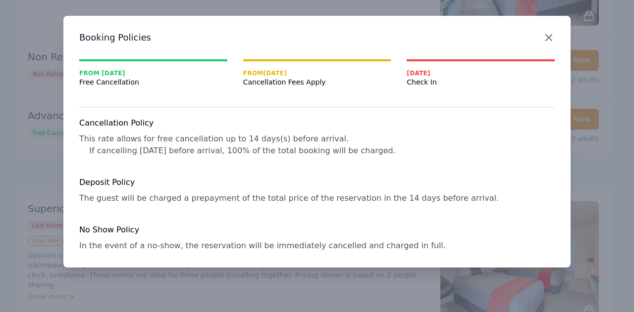  I want to click on span: Free Cancellation, so click(153, 82).